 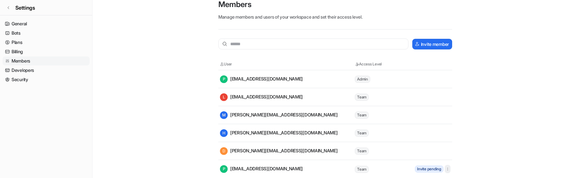 I want to click on a: Developers, so click(x=46, y=70).